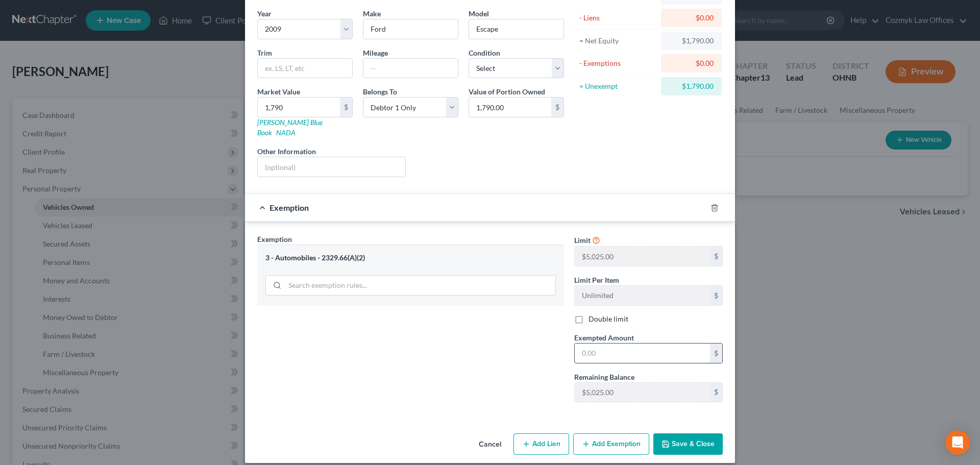 Image resolution: width=980 pixels, height=465 pixels. What do you see at coordinates (264, 52) in the screenshot?
I see `label: Trim` at bounding box center [264, 52].